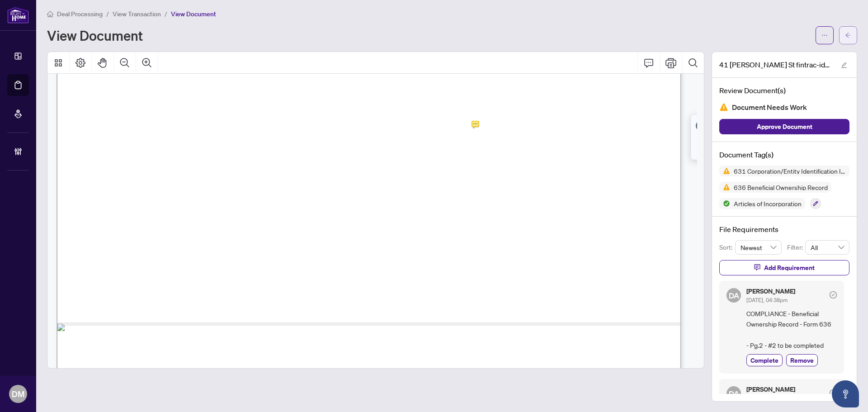 The width and height of the screenshot is (868, 412). What do you see at coordinates (758, 248) in the screenshot?
I see `span: Newest` at bounding box center [758, 248].